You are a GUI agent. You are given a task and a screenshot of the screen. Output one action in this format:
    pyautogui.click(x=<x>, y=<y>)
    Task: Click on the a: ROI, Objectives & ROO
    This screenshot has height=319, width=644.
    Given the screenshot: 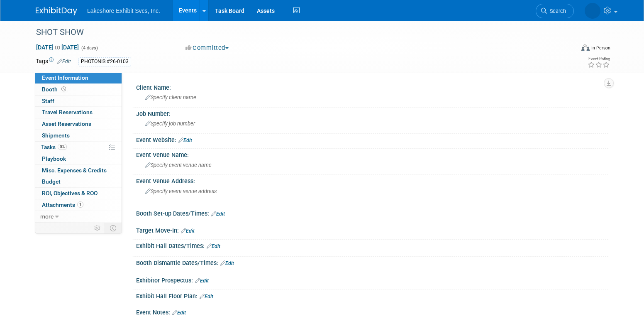 What is the action you would take?
    pyautogui.click(x=78, y=193)
    